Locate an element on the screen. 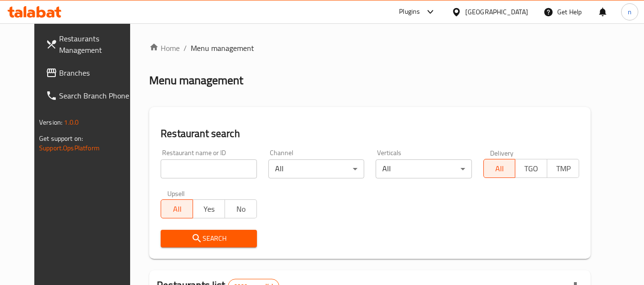 The height and width of the screenshot is (285, 644). span: Menu management is located at coordinates (222, 48).